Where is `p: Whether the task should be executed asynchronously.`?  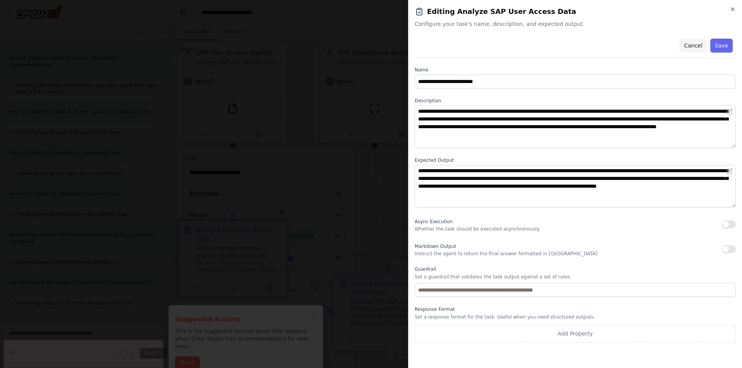 p: Whether the task should be executed asynchronously. is located at coordinates (477, 229).